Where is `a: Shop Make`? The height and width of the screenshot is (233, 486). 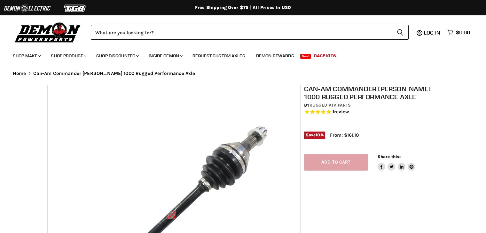
a: Shop Make is located at coordinates (26, 56).